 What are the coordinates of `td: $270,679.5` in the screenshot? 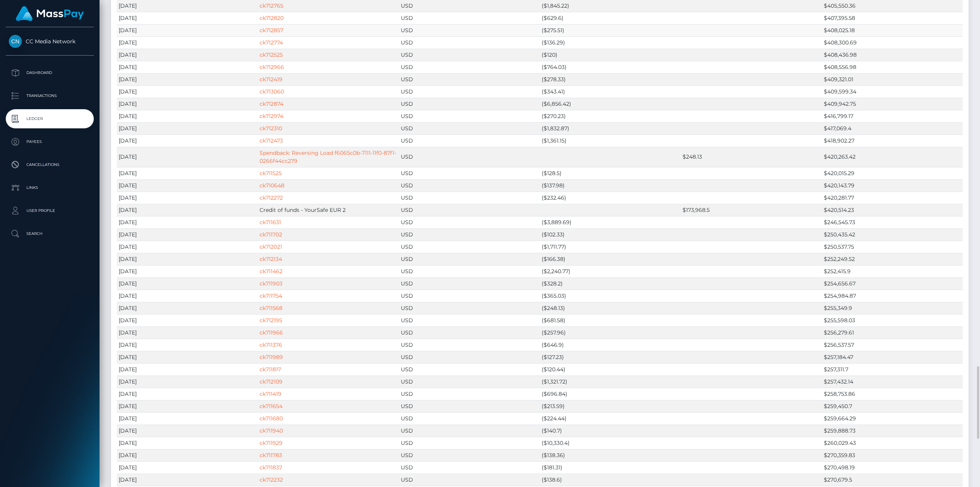 It's located at (892, 480).